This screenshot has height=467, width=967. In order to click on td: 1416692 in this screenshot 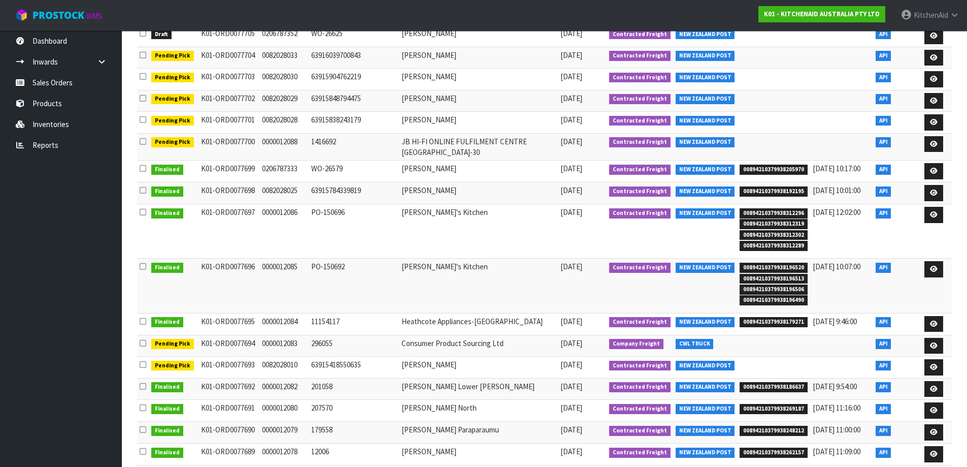, I will do `click(354, 147)`.